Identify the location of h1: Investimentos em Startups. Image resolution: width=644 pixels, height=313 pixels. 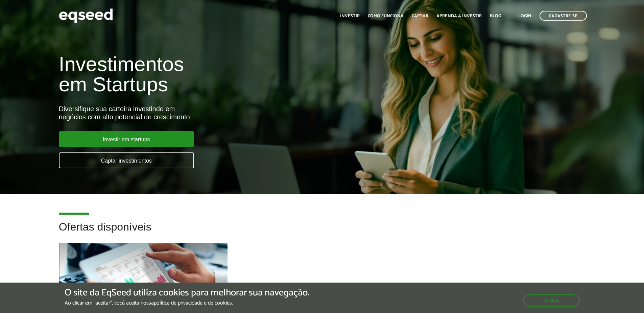
(215, 74).